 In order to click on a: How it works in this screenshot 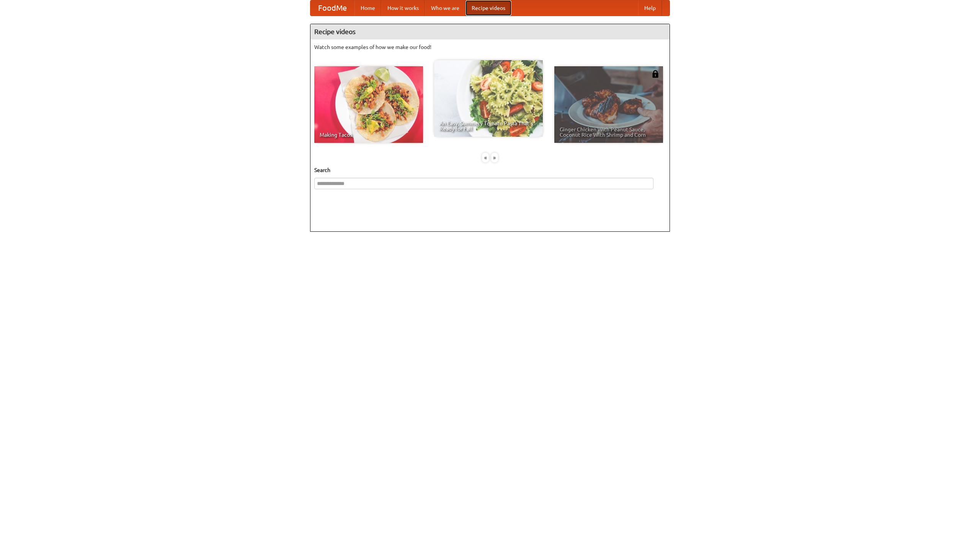, I will do `click(403, 8)`.